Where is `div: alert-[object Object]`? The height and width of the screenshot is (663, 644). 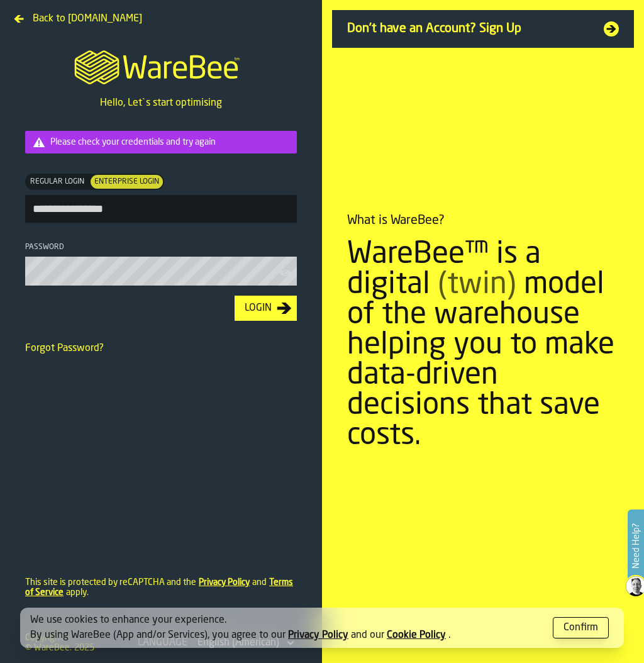 div: alert-[object Object] is located at coordinates (322, 628).